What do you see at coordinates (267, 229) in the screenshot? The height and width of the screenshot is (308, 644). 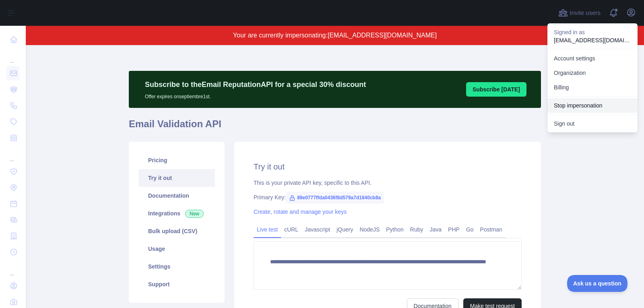 I see `a: Live test` at bounding box center [267, 229].